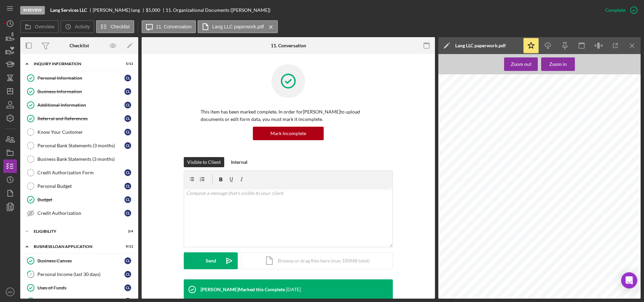 The width and height of the screenshot is (644, 302). What do you see at coordinates (120, 27) in the screenshot?
I see `label: Checklist` at bounding box center [120, 27].